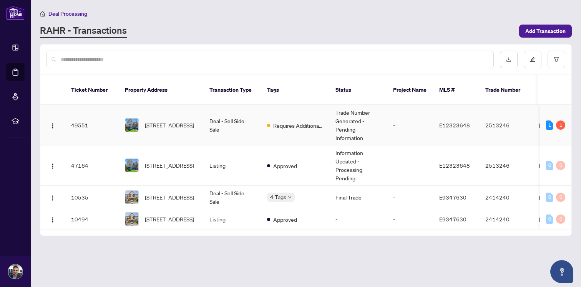 This screenshot has height=287, width=581. I want to click on th: Trade Number, so click(506, 90).